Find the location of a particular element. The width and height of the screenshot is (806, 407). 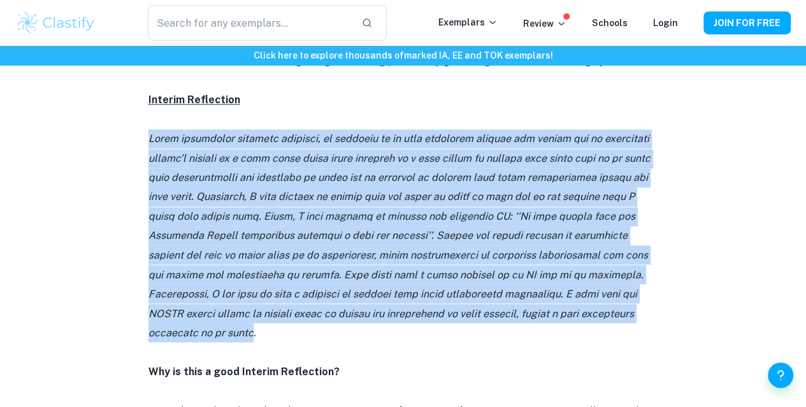

button: JOIN FOR FREE is located at coordinates (747, 23).